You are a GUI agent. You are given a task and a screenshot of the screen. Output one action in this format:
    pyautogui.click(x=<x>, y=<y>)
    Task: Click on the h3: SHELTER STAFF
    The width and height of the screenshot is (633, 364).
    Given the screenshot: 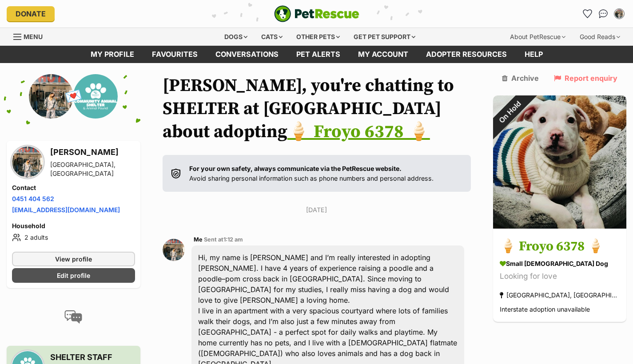 What is the action you would take?
    pyautogui.click(x=92, y=357)
    